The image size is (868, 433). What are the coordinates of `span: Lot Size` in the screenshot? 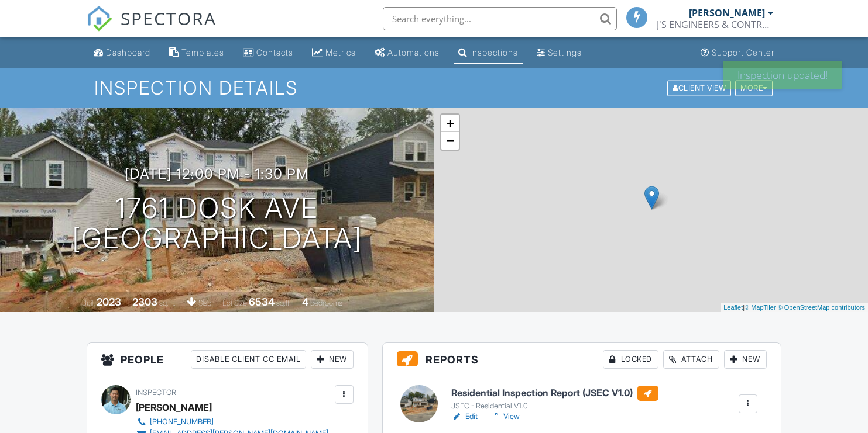 It's located at (235, 303).